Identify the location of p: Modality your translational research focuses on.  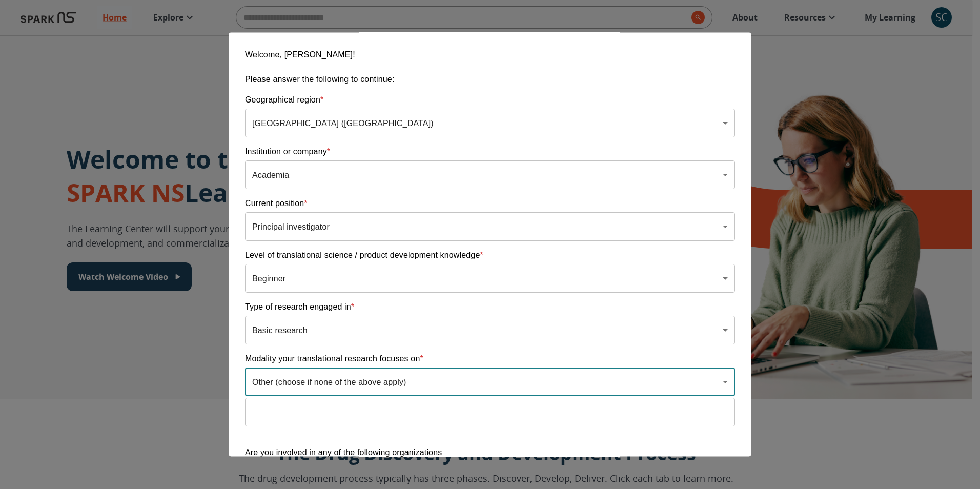
(490, 359).